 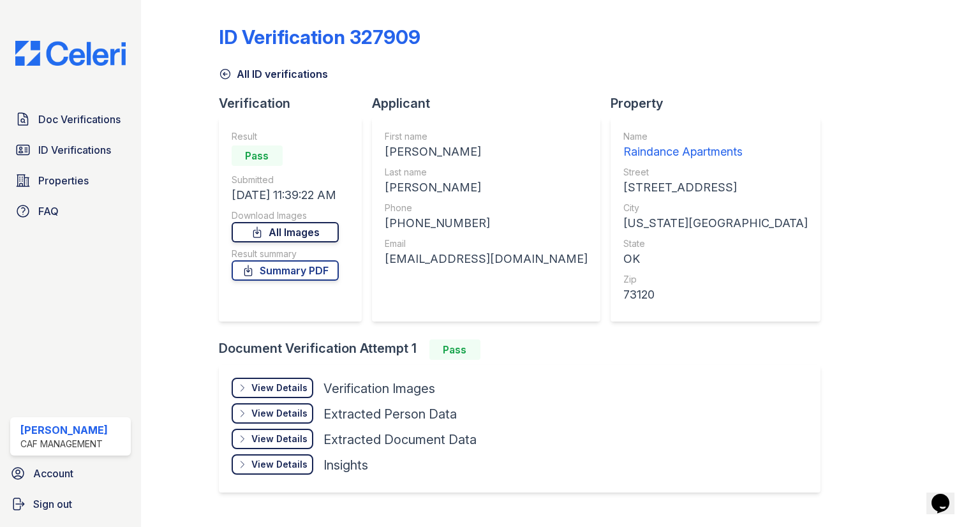 What do you see at coordinates (486, 136) in the screenshot?
I see `div: First name` at bounding box center [486, 136].